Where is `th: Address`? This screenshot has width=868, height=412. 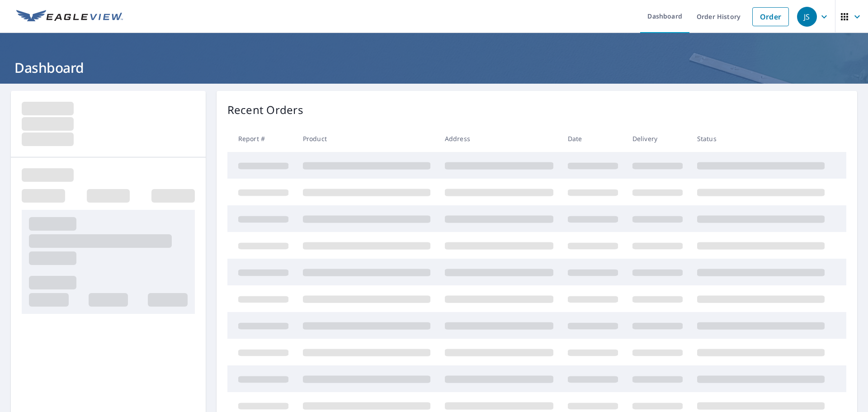 th: Address is located at coordinates (499, 138).